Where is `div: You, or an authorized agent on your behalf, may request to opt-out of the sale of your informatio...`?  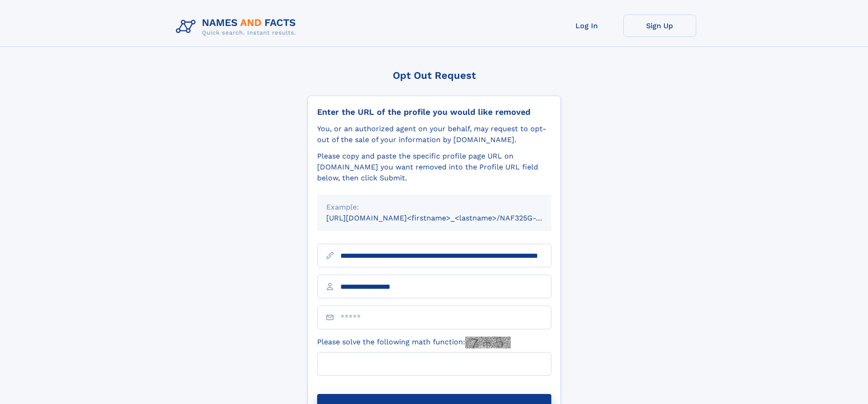 div: You, or an authorized agent on your behalf, may request to opt-out of the sale of your informatio... is located at coordinates (434, 134).